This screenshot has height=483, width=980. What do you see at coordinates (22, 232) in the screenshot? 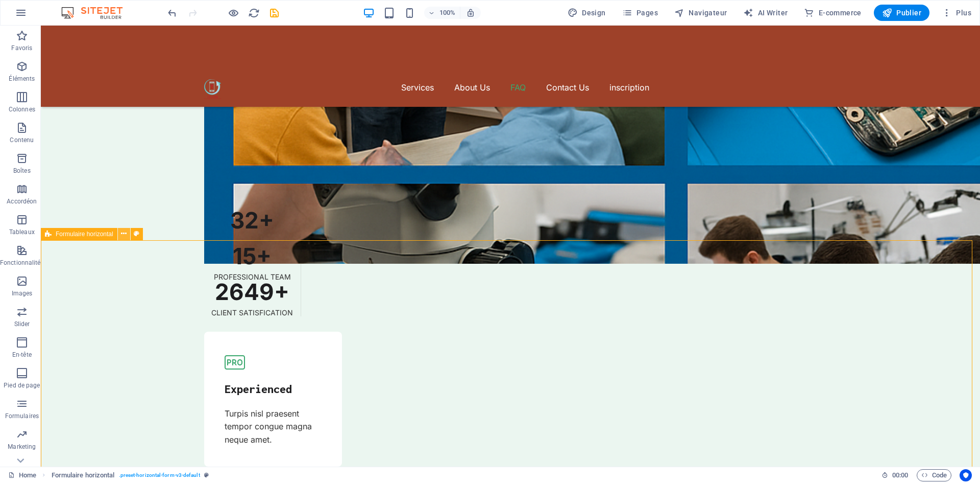
I see `p: Tableaux` at bounding box center [22, 232].